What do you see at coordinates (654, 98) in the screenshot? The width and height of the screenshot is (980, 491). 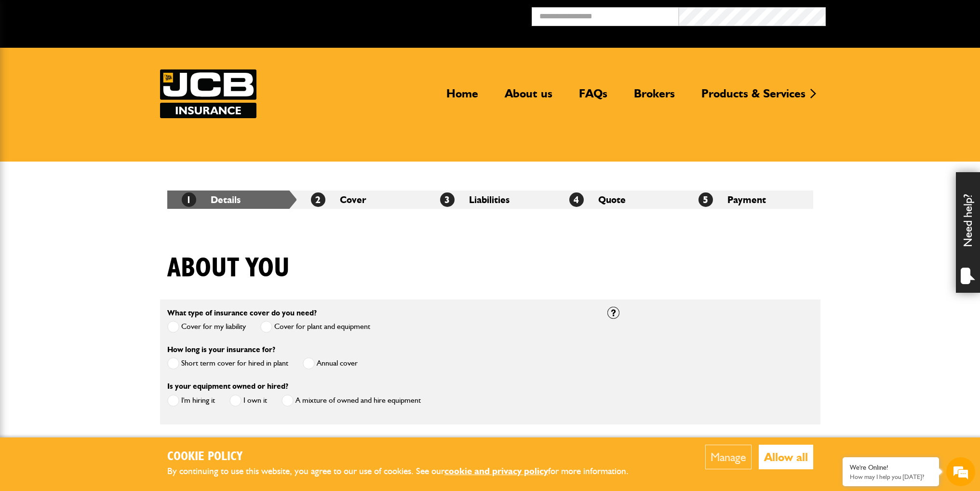 I see `a: Brokers` at bounding box center [654, 98].